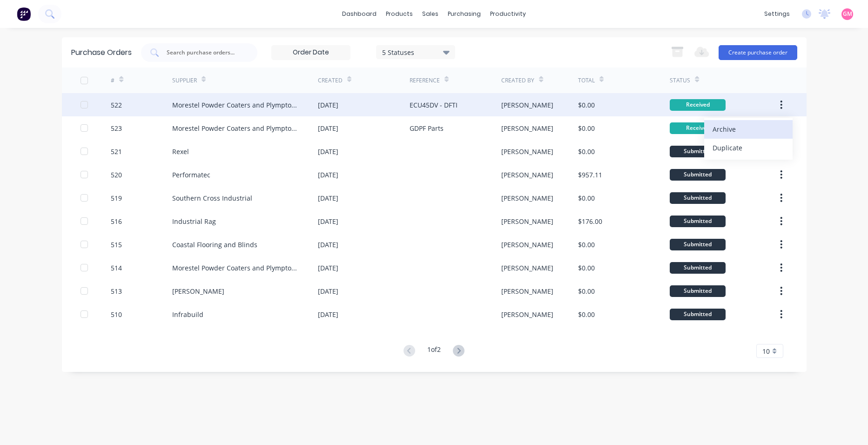 Image resolution: width=868 pixels, height=445 pixels. What do you see at coordinates (590, 174) in the screenshot?
I see `div: $957.11` at bounding box center [590, 174].